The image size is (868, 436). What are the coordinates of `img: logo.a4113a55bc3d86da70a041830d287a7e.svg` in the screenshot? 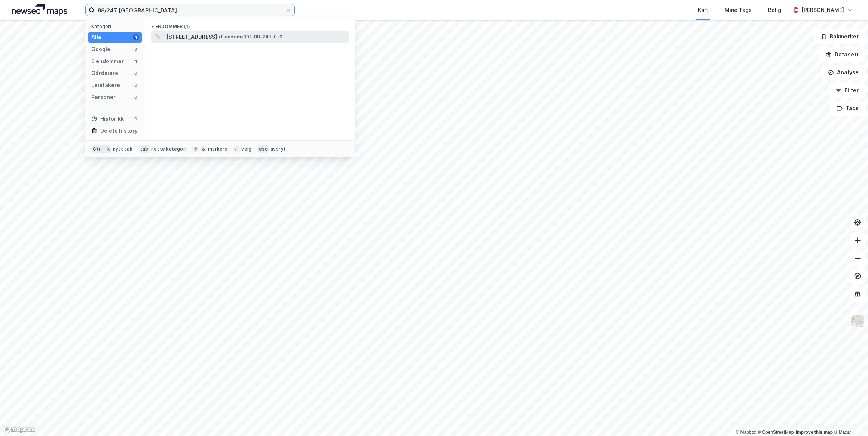 It's located at (39, 10).